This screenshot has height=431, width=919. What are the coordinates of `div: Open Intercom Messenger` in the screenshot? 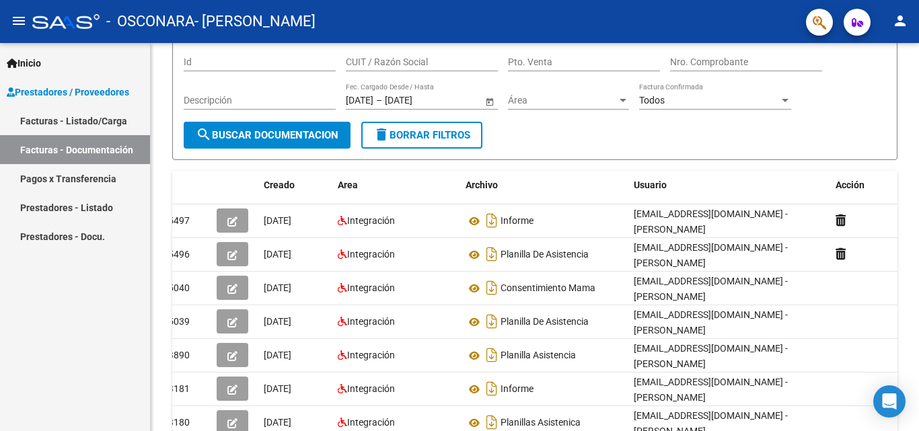 It's located at (889, 402).